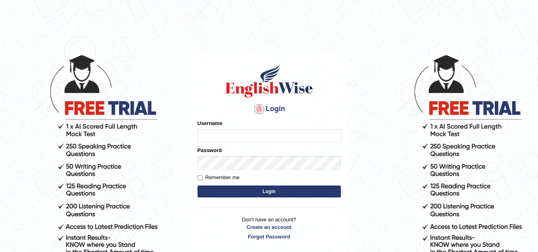 The width and height of the screenshot is (538, 252). I want to click on a: Forgot Password, so click(269, 237).